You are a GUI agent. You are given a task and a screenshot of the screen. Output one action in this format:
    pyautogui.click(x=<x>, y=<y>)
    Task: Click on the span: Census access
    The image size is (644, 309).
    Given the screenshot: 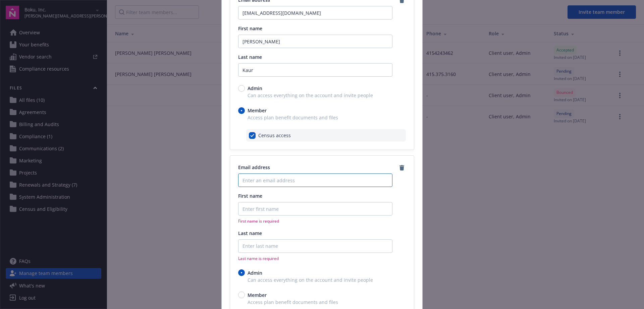 What is the action you would take?
    pyautogui.click(x=274, y=135)
    